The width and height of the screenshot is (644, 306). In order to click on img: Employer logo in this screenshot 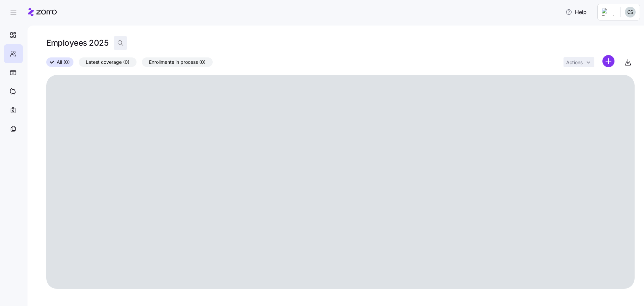, I will do `click(608, 12)`.